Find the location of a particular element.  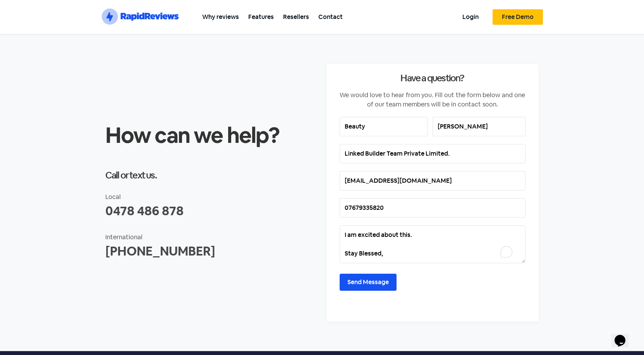

h2: Have a question? is located at coordinates (433, 78).